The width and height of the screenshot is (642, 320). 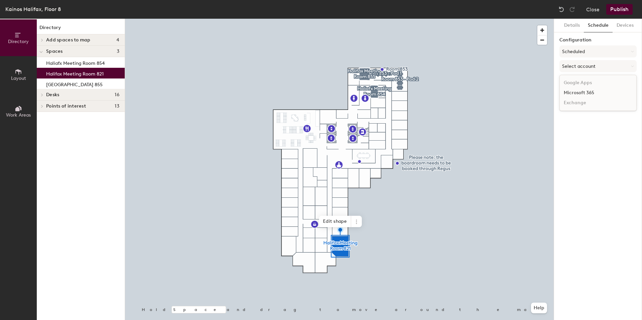 I want to click on button: Publish, so click(x=619, y=9).